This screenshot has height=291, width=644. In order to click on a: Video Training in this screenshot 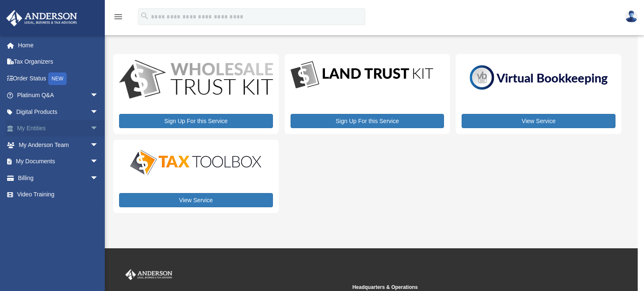, I will do `click(58, 195)`.